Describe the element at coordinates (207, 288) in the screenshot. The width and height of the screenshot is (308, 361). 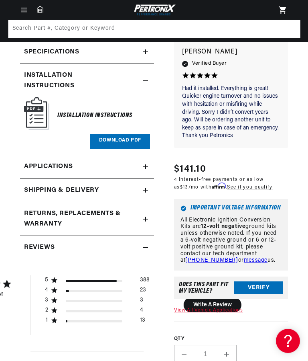
I see `div: Does This part fit My vehicle?` at that location.